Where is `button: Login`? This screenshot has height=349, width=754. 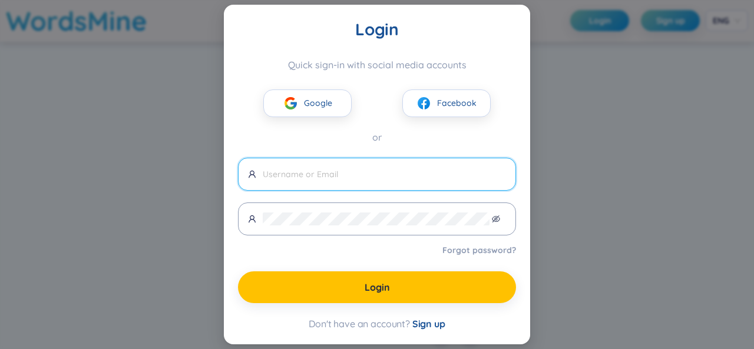 button: Login is located at coordinates (377, 287).